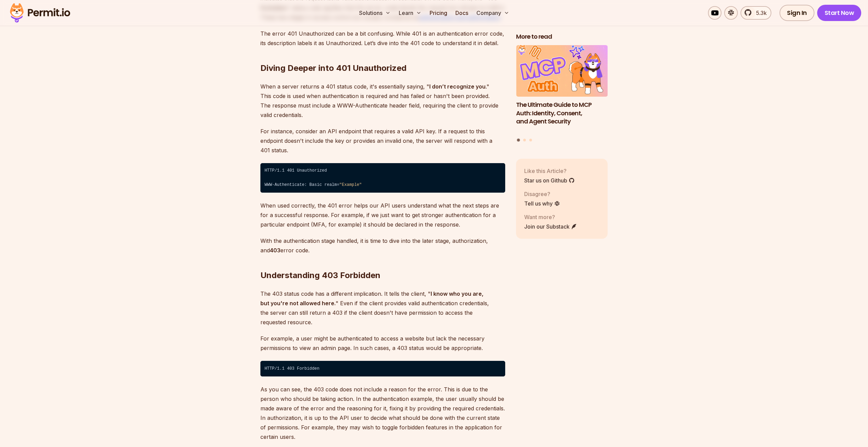 This screenshot has height=447, width=868. What do you see at coordinates (383, 54) in the screenshot?
I see `h2: Diving Deeper into 401 Unauthorized` at bounding box center [383, 54].